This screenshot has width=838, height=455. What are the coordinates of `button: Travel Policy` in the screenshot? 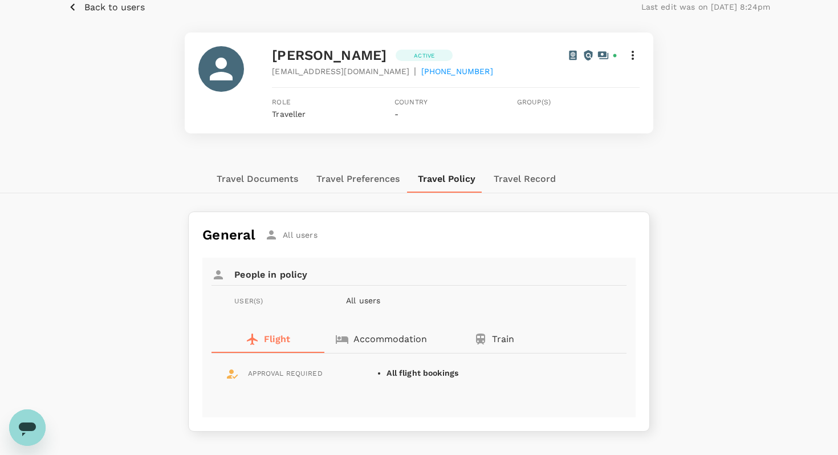 It's located at (446, 179).